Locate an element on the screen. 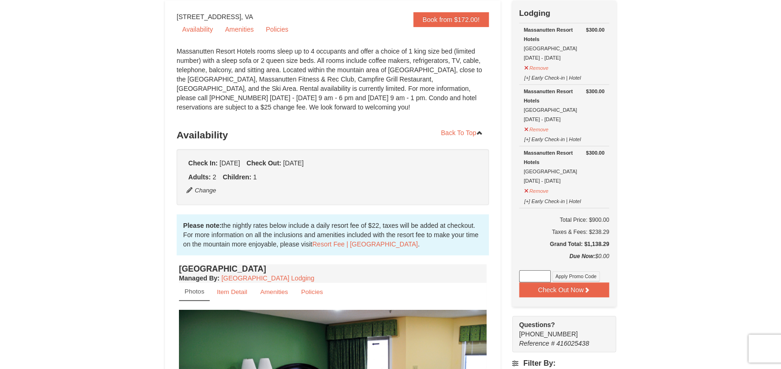  h4: Filter By: is located at coordinates (564, 363).